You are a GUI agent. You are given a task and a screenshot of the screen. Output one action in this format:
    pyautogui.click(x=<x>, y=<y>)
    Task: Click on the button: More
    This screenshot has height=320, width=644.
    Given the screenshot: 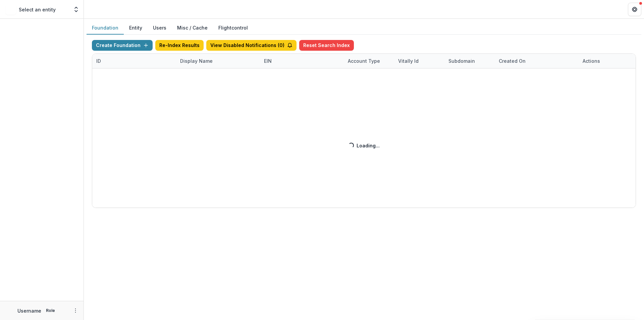 What is the action you would take?
    pyautogui.click(x=75, y=311)
    